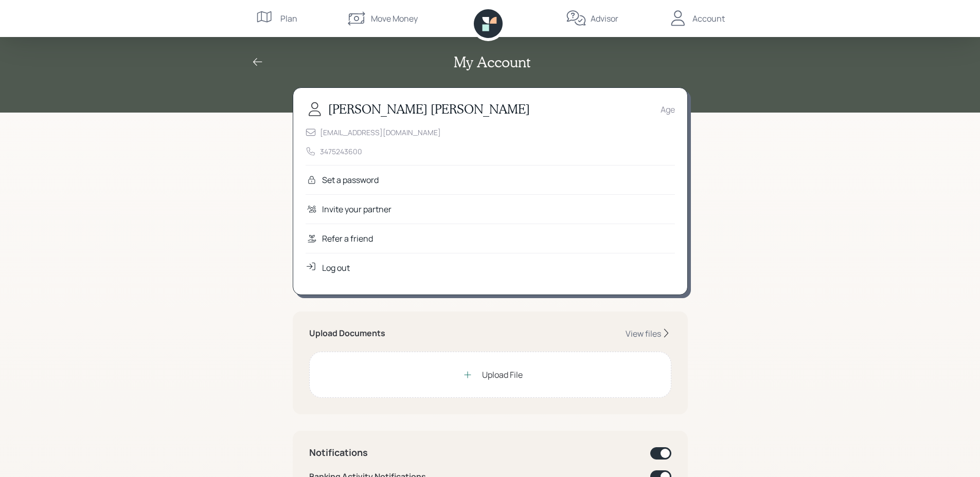 The height and width of the screenshot is (477, 980). Describe the element at coordinates (289, 18) in the screenshot. I see `div: Plan` at that location.